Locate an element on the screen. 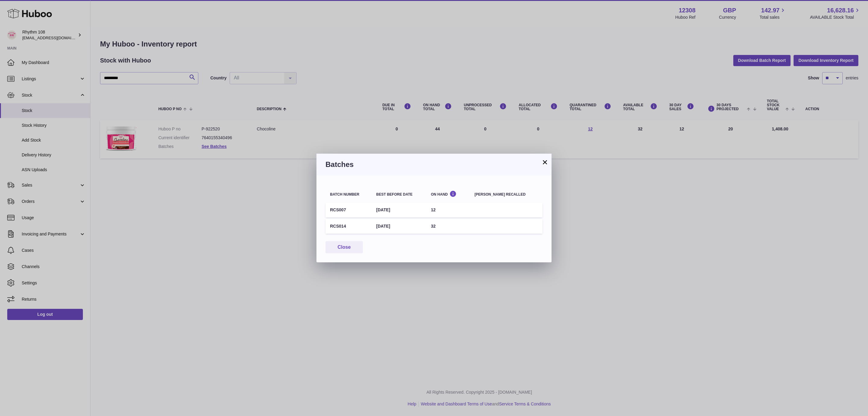 Image resolution: width=868 pixels, height=416 pixels. td: 12 is located at coordinates (448, 210).